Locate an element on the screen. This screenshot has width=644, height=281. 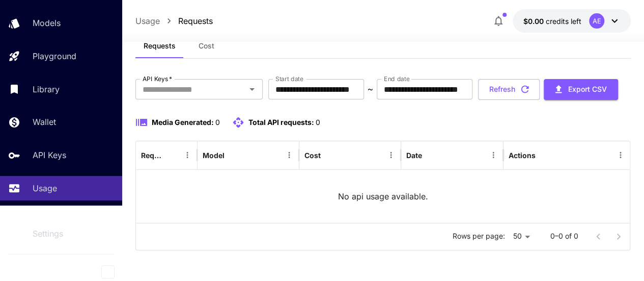
a: Requests is located at coordinates (195, 21).